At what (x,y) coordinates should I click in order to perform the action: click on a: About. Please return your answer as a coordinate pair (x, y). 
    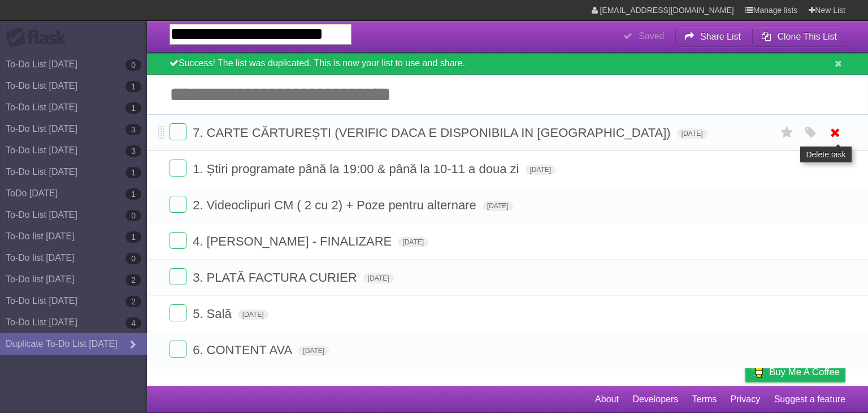
    Looking at the image, I should click on (607, 399).